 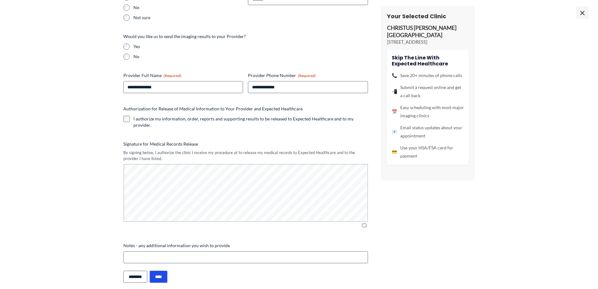 I want to click on label: Provider Full Name, so click(x=183, y=75).